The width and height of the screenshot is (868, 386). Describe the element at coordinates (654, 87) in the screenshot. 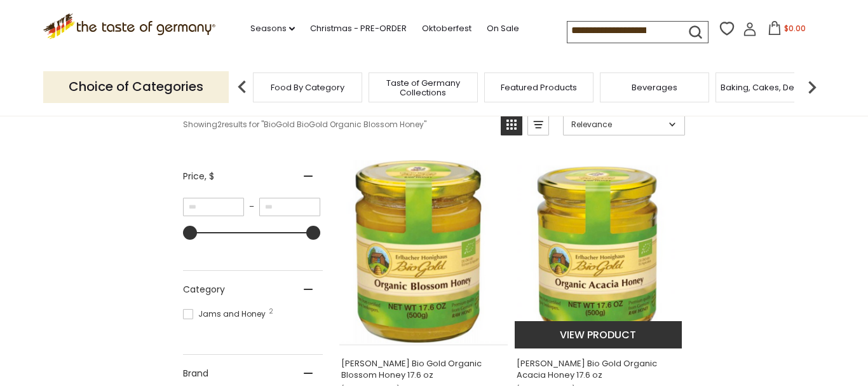

I see `span: Beverages` at that location.